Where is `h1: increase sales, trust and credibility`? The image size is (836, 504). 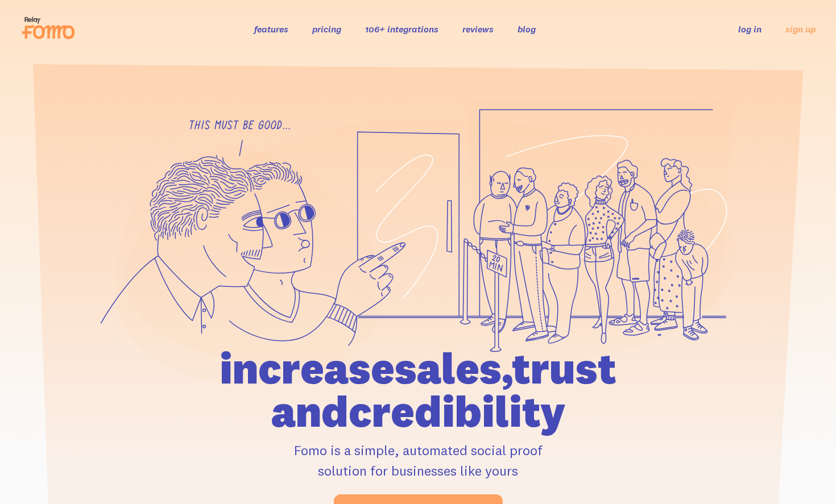 h1: increase sales, trust and credibility is located at coordinates (418, 390).